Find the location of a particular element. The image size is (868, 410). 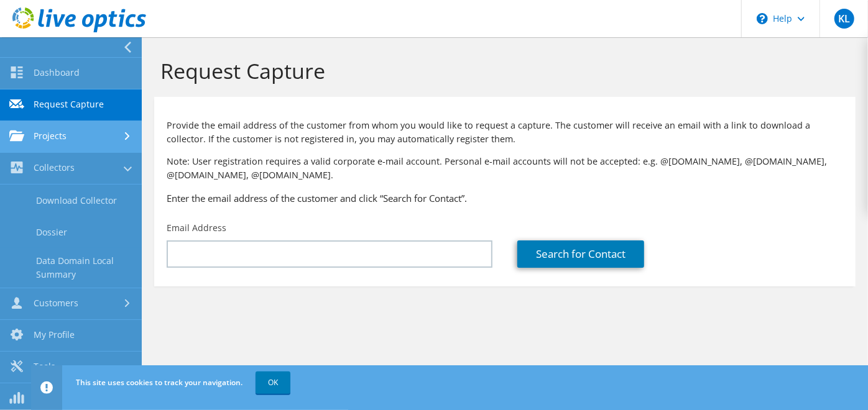

p: Provide the email address of the customer from whom you would like to request a capture. The cust... is located at coordinates (505, 132).